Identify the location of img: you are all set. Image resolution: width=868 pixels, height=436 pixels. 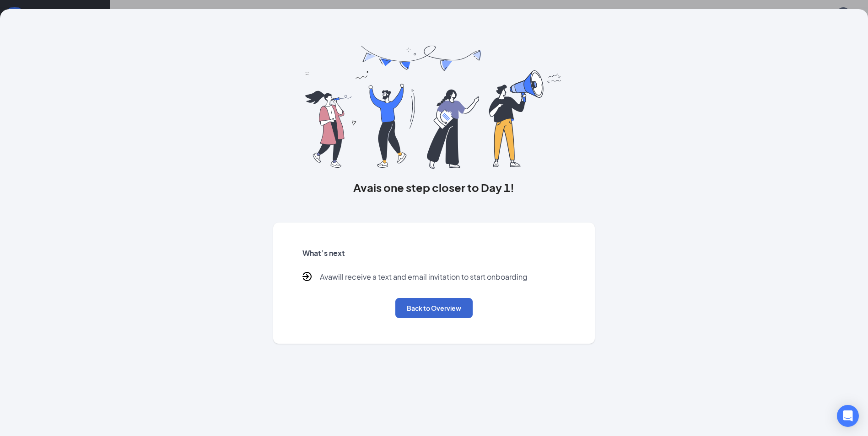
(434, 107).